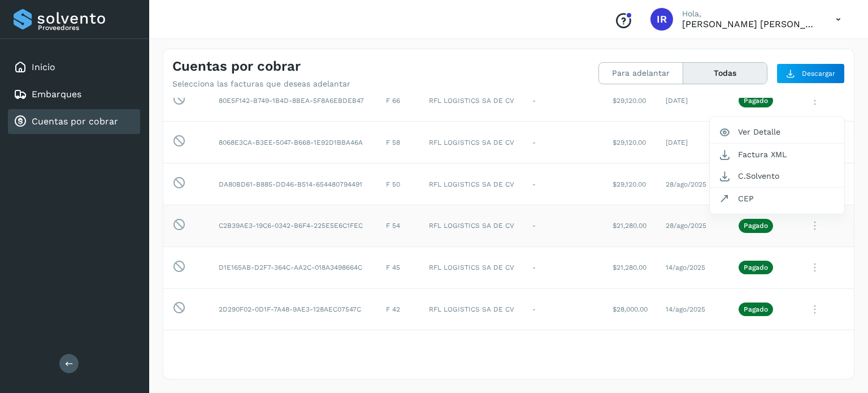 The image size is (868, 393). I want to click on button: C.Solvento, so click(777, 176).